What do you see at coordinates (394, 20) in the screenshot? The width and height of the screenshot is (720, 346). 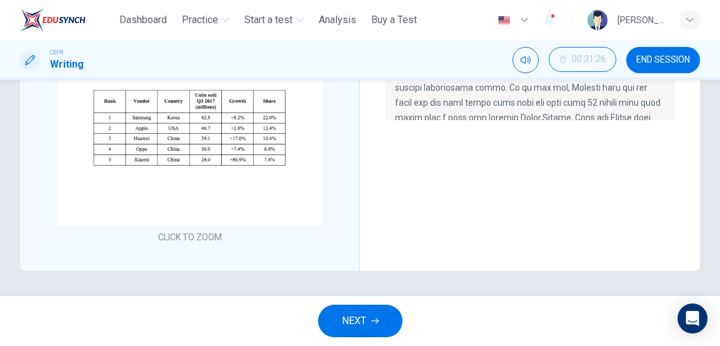 I see `button: Buy a Test` at bounding box center [394, 20].